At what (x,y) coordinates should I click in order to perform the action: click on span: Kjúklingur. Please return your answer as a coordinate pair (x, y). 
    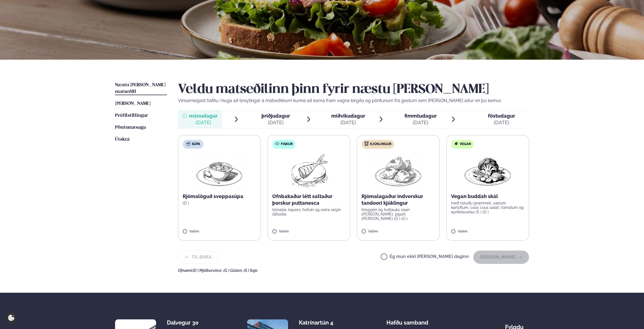
    Looking at the image, I should click on (380, 144).